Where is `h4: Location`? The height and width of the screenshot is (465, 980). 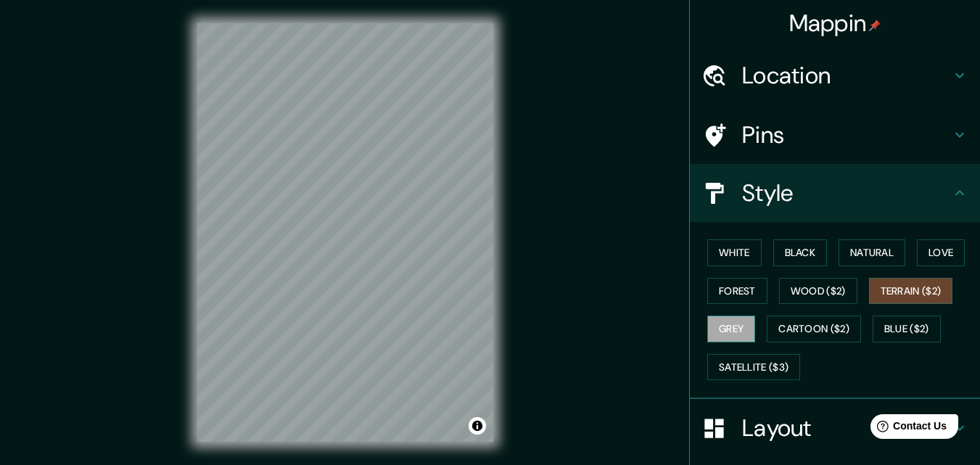 h4: Location is located at coordinates (847, 75).